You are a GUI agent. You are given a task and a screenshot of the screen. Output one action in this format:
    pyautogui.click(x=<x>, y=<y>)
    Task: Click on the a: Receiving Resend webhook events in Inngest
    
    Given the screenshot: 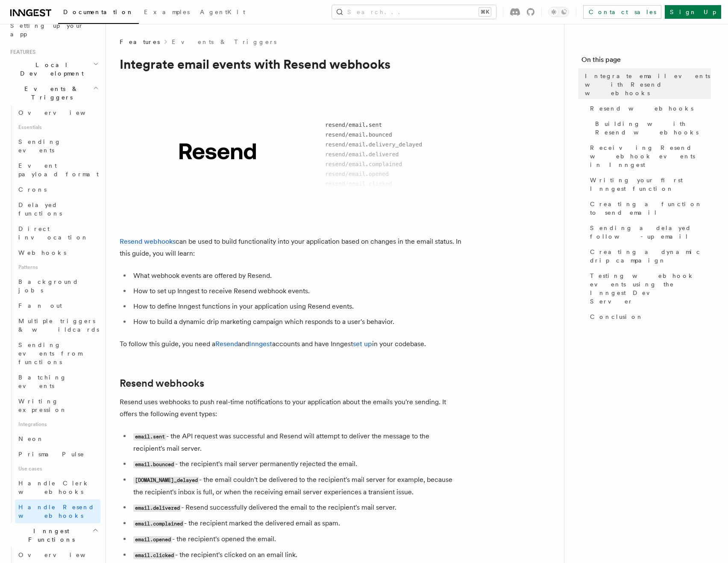 What is the action you would take?
    pyautogui.click(x=648, y=156)
    